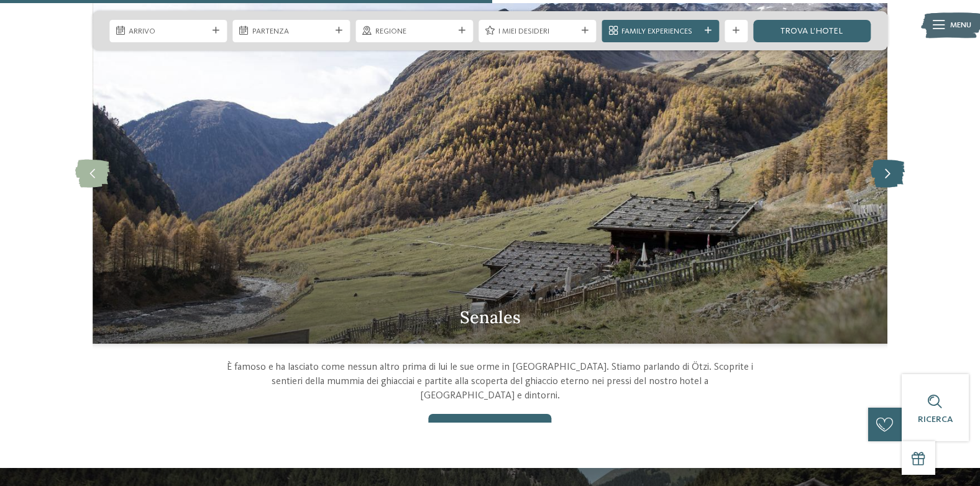 The image size is (980, 486). Describe the element at coordinates (538, 31) in the screenshot. I see `span: I miei desideri` at that location.